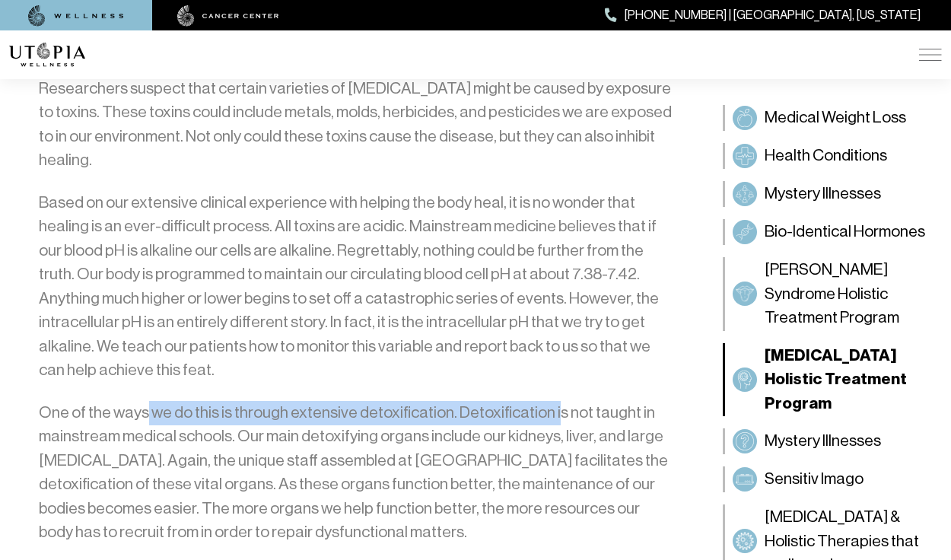 The image size is (951, 560). I want to click on a: Health ConditionsHealth Conditions, so click(832, 156).